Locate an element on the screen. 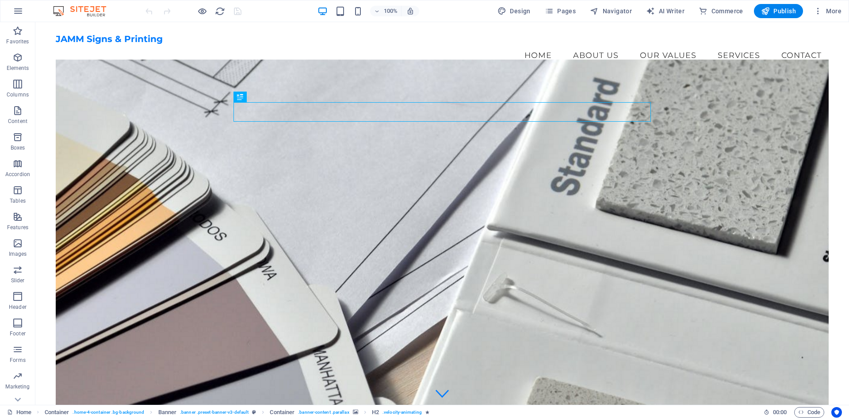  span: Design is located at coordinates (514, 11).